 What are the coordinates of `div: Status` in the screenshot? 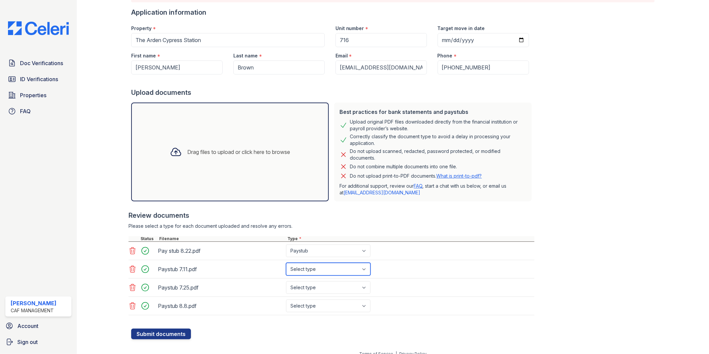 It's located at (149, 239).